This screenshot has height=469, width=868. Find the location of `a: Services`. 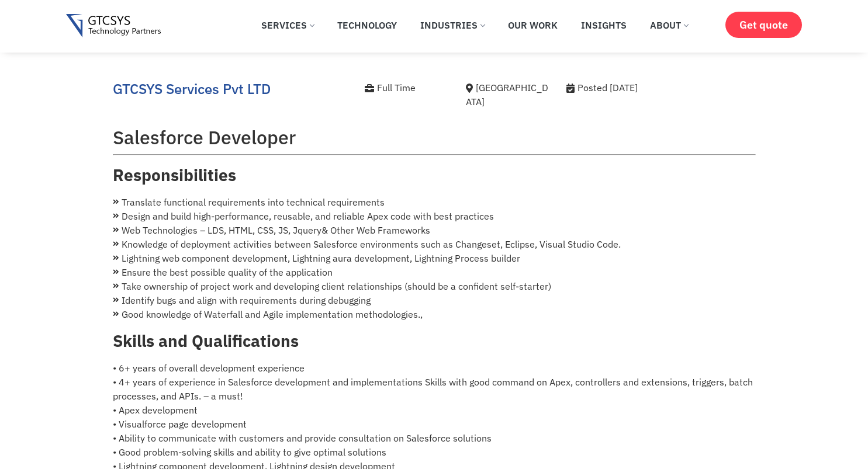

a: Services is located at coordinates (288, 25).